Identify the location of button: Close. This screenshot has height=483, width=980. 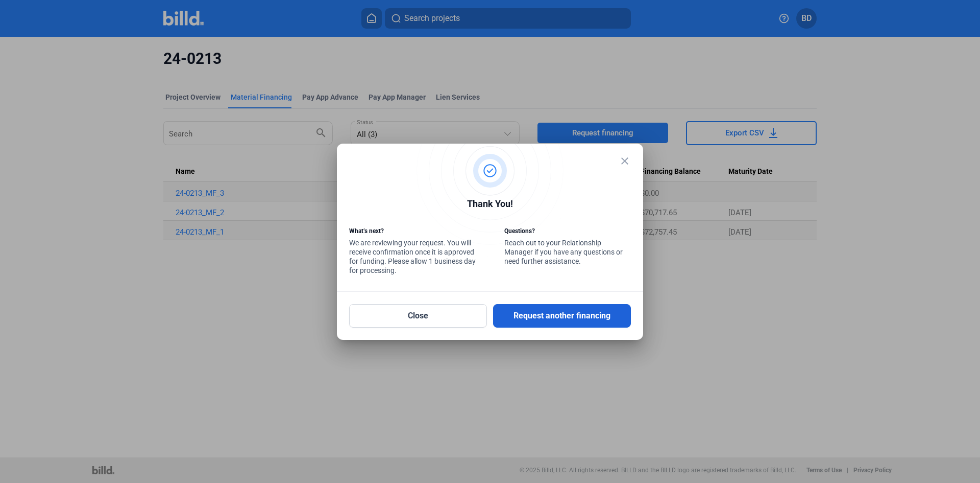
(418, 316).